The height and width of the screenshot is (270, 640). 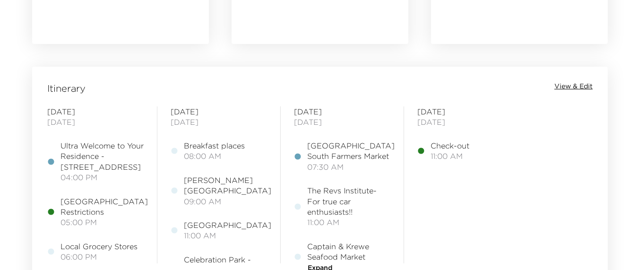 What do you see at coordinates (104, 222) in the screenshot?
I see `span: 05:00 PM` at bounding box center [104, 222].